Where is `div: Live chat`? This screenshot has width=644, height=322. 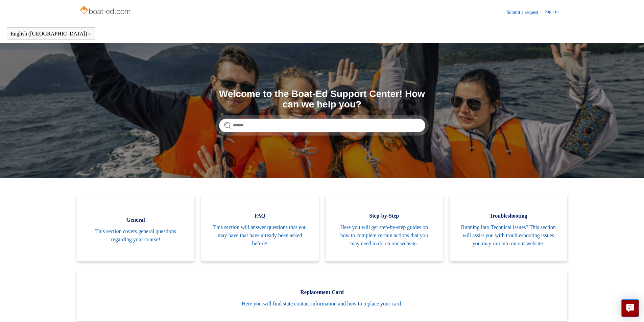 div: Live chat is located at coordinates (630, 308).